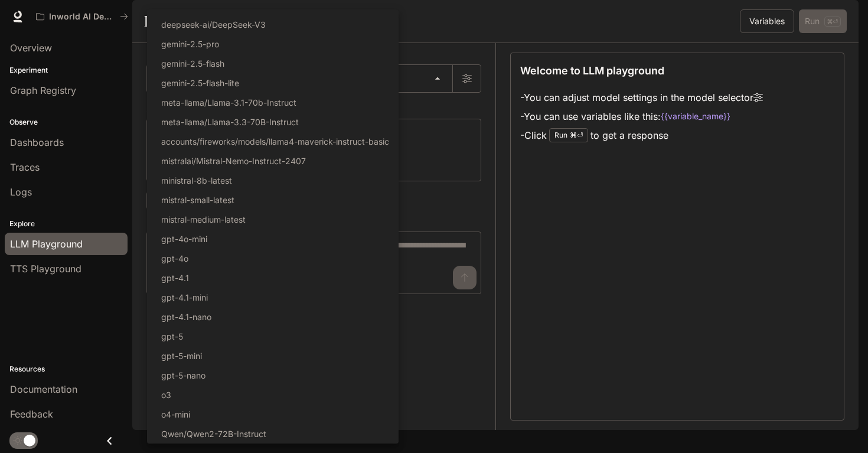 The height and width of the screenshot is (453, 868). Describe the element at coordinates (229, 102) in the screenshot. I see `p: meta-llama/Llama-3.1-70b-Instruct` at that location.